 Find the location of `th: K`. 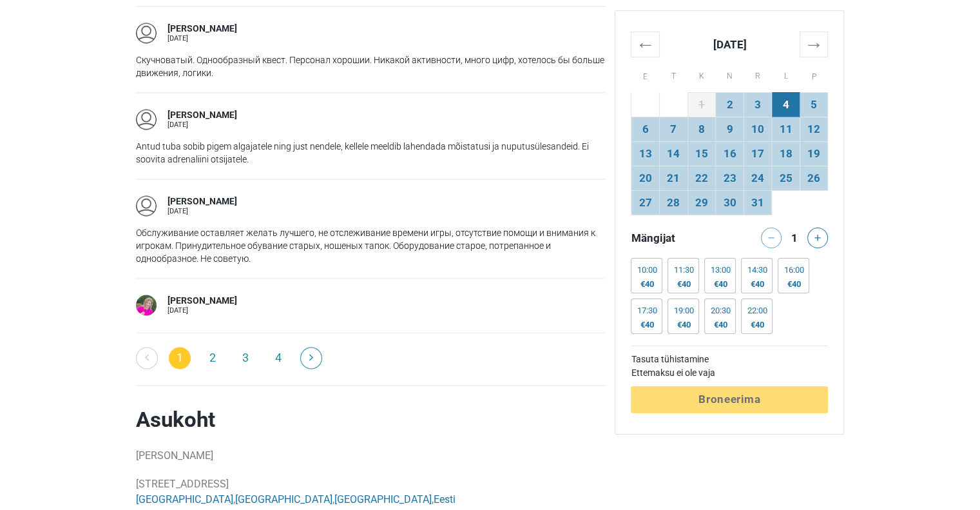

th: K is located at coordinates (702, 74).